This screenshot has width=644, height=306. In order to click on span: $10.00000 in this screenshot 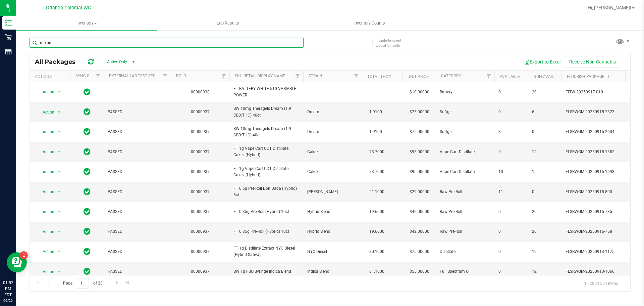, I will do `click(419, 92)`.